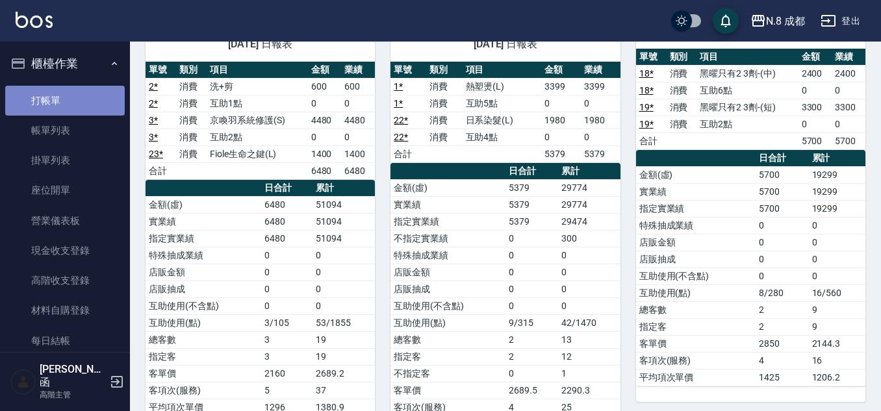  Describe the element at coordinates (257, 86) in the screenshot. I see `td: 洗+剪` at that location.